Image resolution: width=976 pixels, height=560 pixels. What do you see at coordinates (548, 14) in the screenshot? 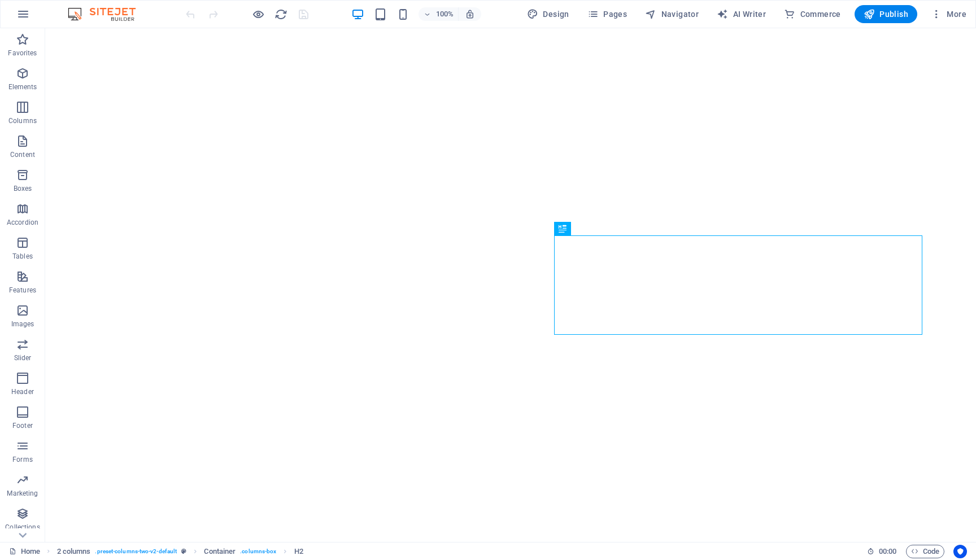
I see `button: Design` at bounding box center [548, 14].